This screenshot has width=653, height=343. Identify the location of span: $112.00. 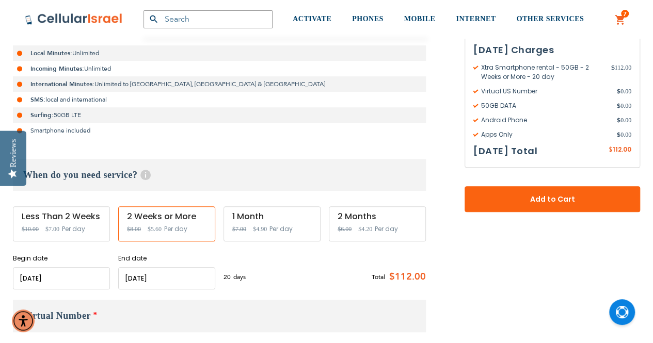
(405, 277).